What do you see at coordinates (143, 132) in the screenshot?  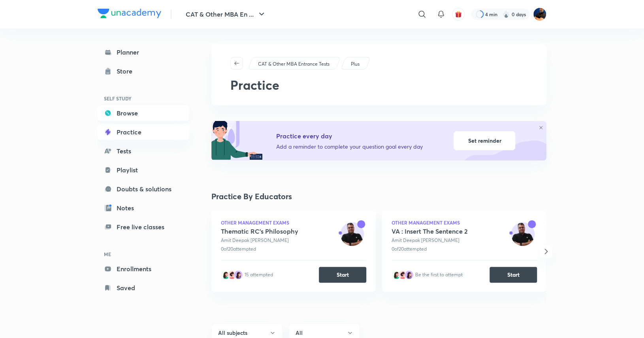 I see `a: Practice` at bounding box center [143, 132].